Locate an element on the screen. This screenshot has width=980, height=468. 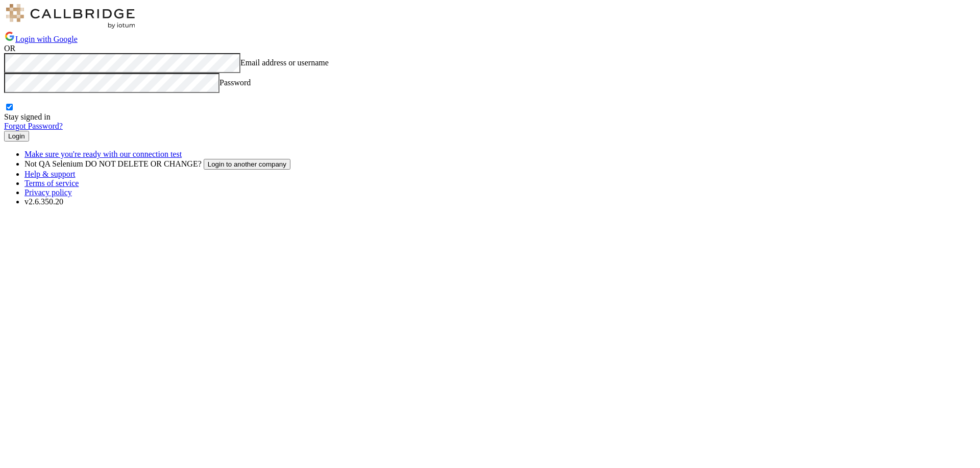
button: Login is located at coordinates (16, 136).